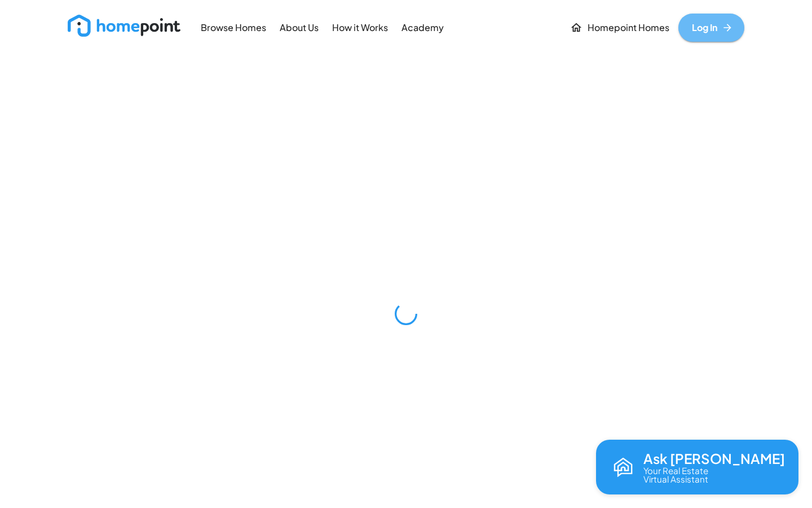  Describe the element at coordinates (711, 28) in the screenshot. I see `a: Log In` at that location.